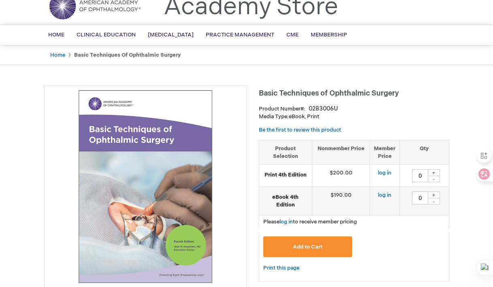  What do you see at coordinates (329, 35) in the screenshot?
I see `span: Membership` at bounding box center [329, 35].